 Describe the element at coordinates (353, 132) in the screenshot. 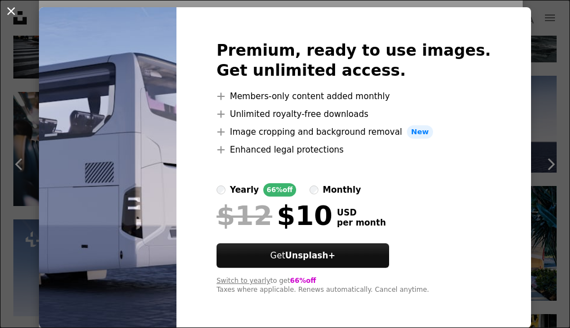

I see `li: Image cropping and background removal` at that location.